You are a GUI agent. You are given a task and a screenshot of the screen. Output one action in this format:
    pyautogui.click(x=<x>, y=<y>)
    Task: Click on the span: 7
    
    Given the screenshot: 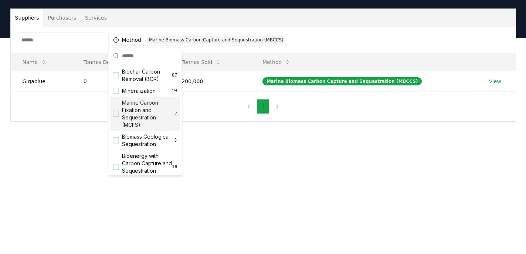 What is the action you would take?
    pyautogui.click(x=176, y=114)
    